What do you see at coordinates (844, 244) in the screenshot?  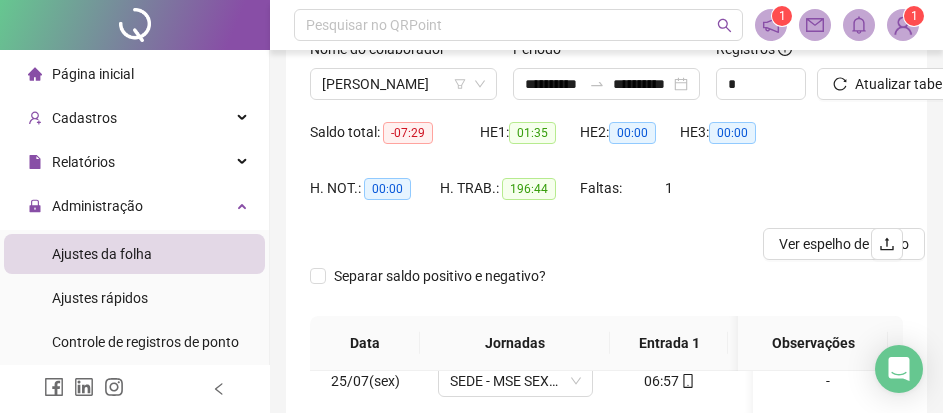 I see `span: Ver espelho de ponto` at bounding box center [844, 244].